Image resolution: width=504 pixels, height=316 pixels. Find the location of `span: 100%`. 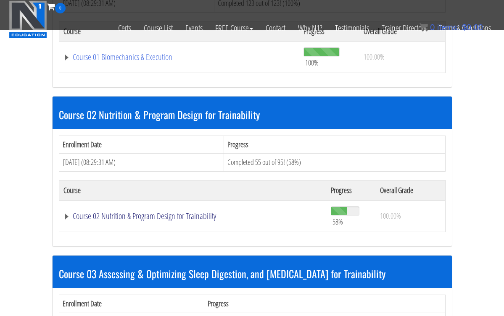

span: 100% is located at coordinates (312, 63).